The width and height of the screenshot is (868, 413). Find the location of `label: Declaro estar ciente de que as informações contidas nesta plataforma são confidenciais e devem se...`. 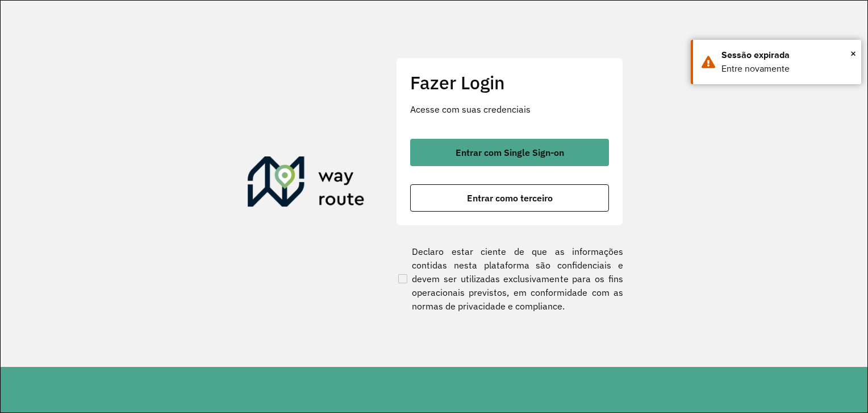

label: Declaro estar ciente de que as informações contidas nesta plataforma são confidenciais e devem se... is located at coordinates (510, 278).